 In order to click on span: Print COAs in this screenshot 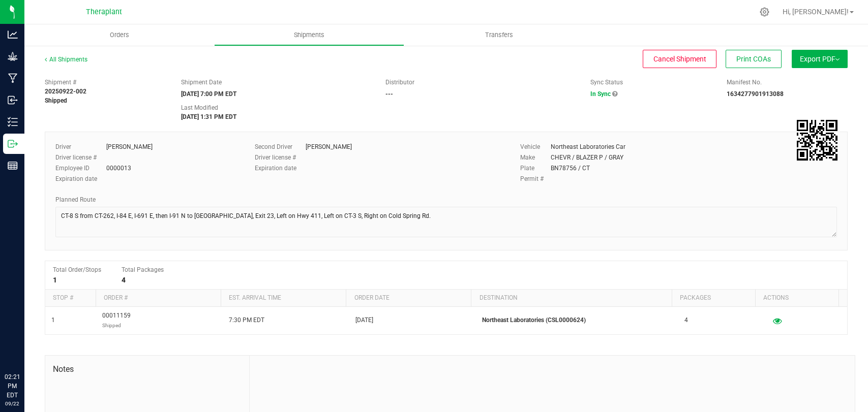, I will do `click(754, 59)`.